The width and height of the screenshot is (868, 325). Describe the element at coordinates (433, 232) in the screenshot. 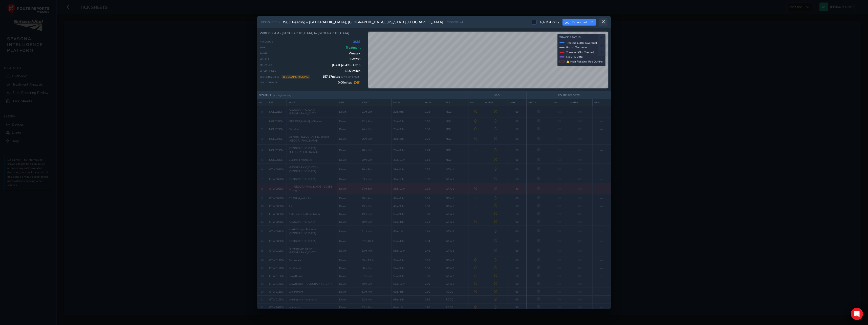

I see `td: 1.69` at that location.